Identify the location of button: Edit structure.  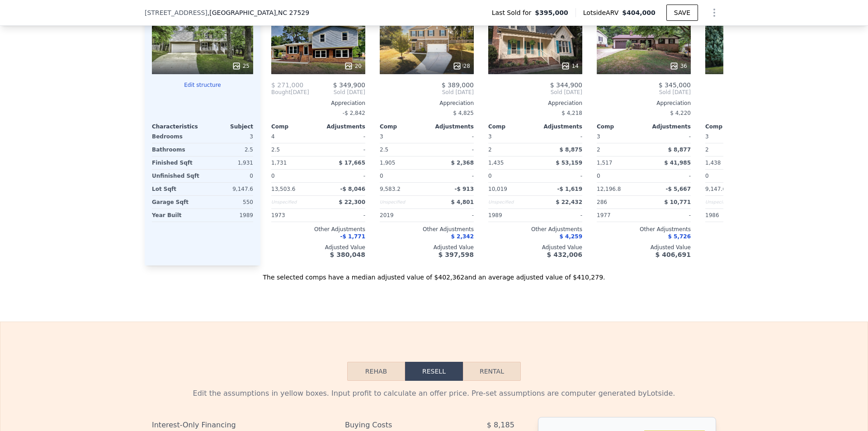
(203, 85).